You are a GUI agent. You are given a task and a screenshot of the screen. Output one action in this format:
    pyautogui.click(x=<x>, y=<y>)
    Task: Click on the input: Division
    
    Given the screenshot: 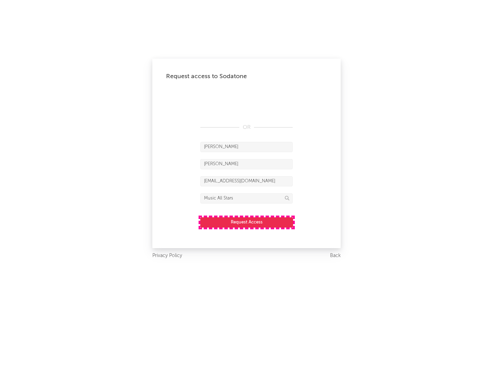 What is the action you would take?
    pyautogui.click(x=247, y=198)
    